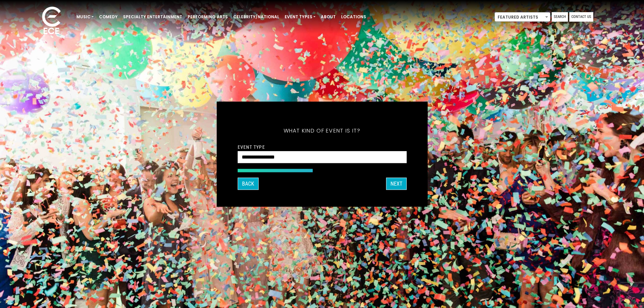  What do you see at coordinates (85, 17) in the screenshot?
I see `a: Music` at bounding box center [85, 17].